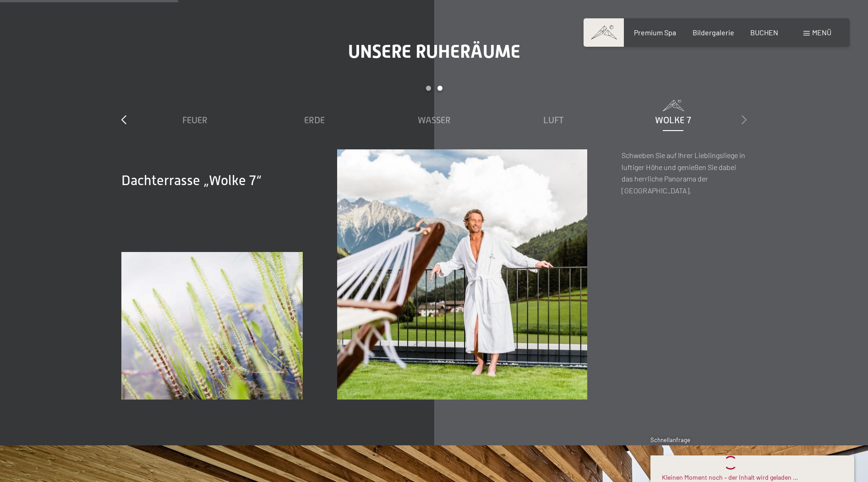  I want to click on img: Ein Wellness-Urlaub in Südtirol – 7.700 m² Spa, 10 Saunen, so click(462, 274).